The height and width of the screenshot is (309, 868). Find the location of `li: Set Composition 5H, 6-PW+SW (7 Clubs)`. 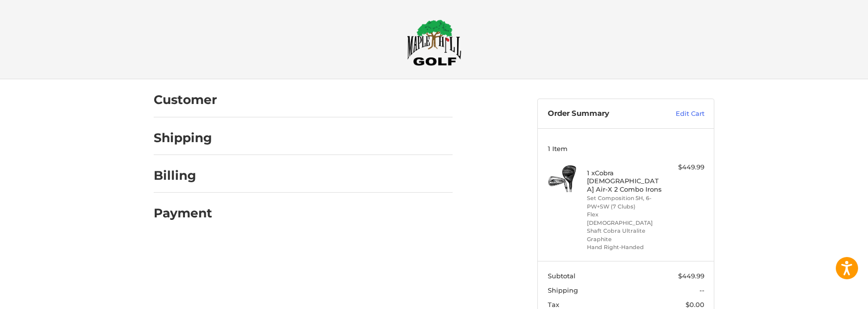

li: Set Composition 5H, 6-PW+SW (7 Clubs) is located at coordinates (625, 202).